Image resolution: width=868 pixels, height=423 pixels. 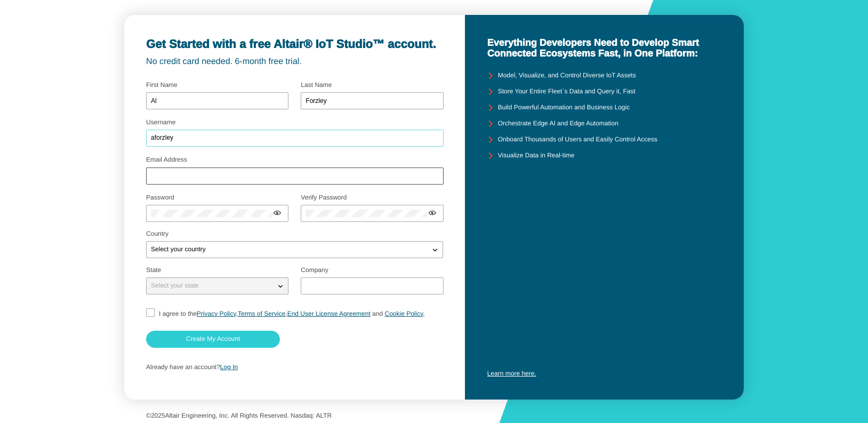 I want to click on span: 2025, so click(x=157, y=415).